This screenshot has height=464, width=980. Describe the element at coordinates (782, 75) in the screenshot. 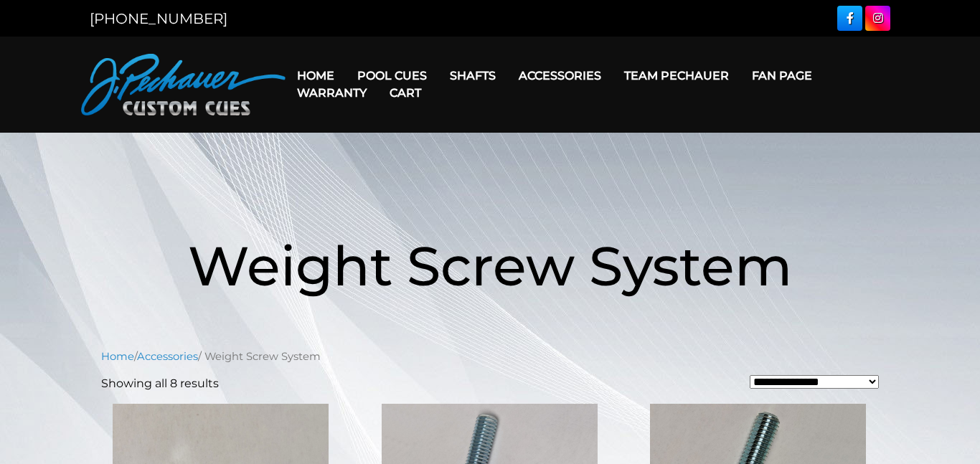

I see `a: Fan Page` at that location.